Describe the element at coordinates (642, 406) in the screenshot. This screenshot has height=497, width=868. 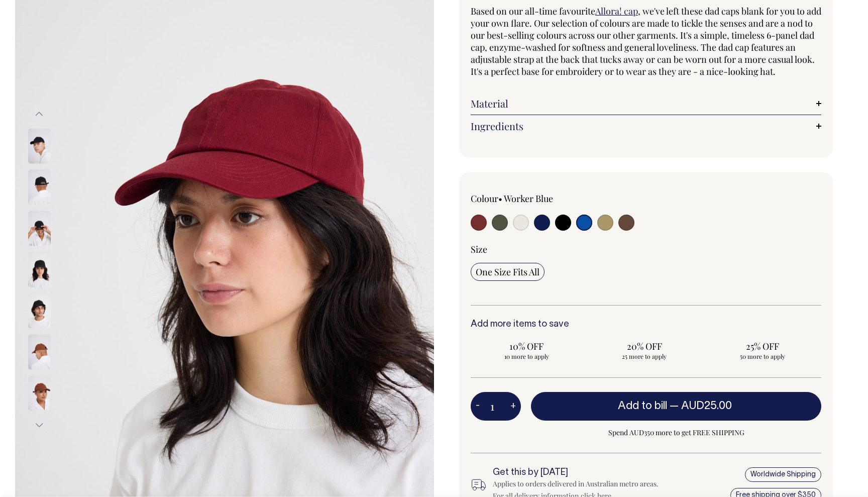
I see `span: Add to bill` at that location.